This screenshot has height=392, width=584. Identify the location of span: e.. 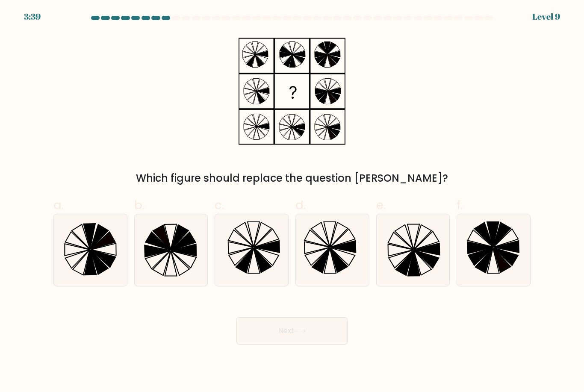
(381, 205).